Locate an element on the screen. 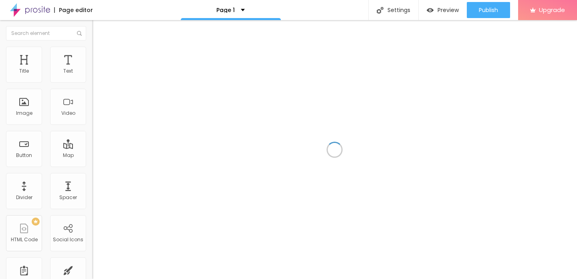 This screenshot has height=279, width=577. p: Page 1 is located at coordinates (226, 10).